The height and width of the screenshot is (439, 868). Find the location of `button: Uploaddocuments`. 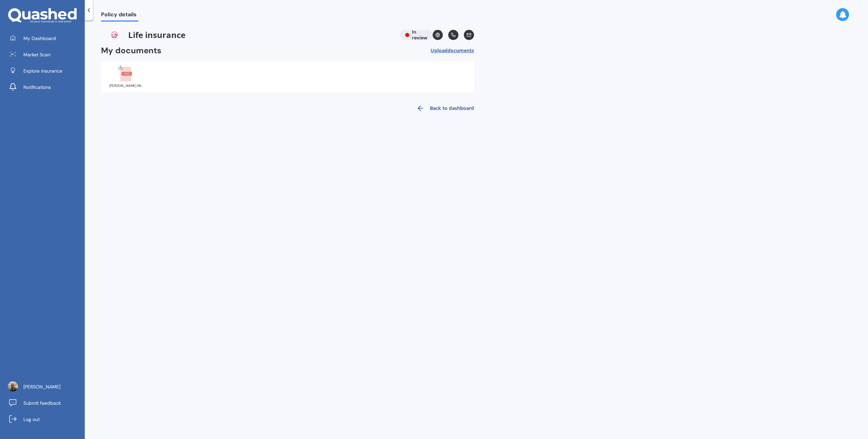

button: Uploaddocuments is located at coordinates (452, 50).